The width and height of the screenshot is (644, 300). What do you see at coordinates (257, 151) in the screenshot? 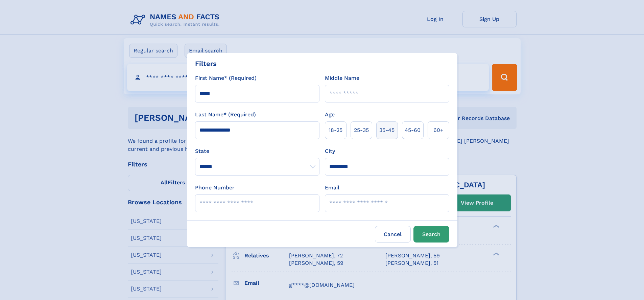
I see `label: State` at bounding box center [257, 151].